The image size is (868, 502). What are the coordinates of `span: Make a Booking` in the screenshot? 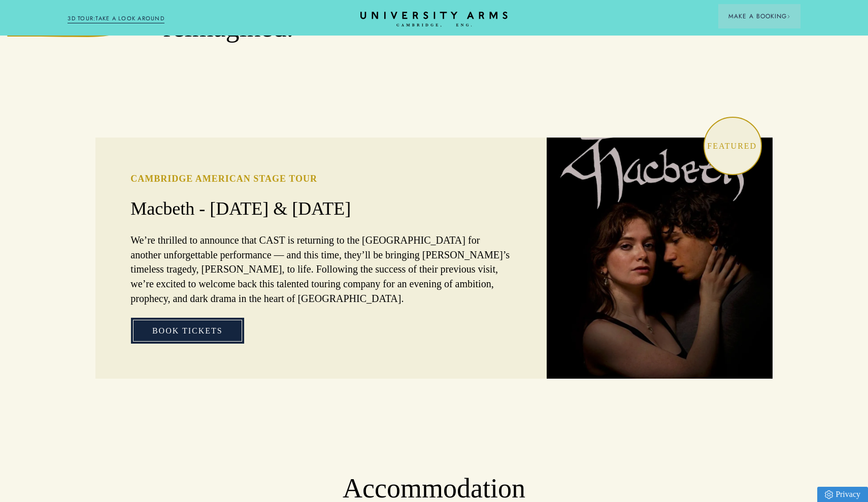 It's located at (759, 16).